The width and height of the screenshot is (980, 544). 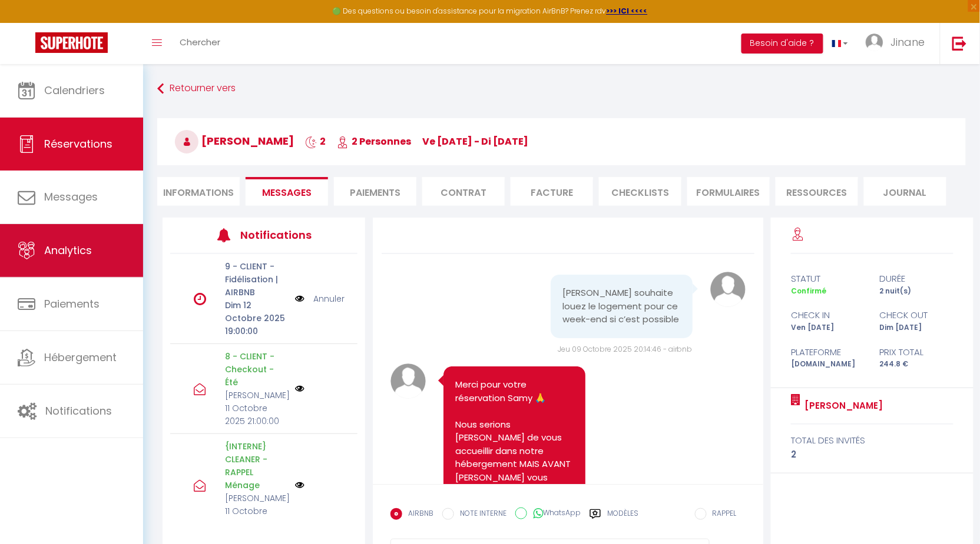 I want to click on div: check out, so click(x=916, y=315).